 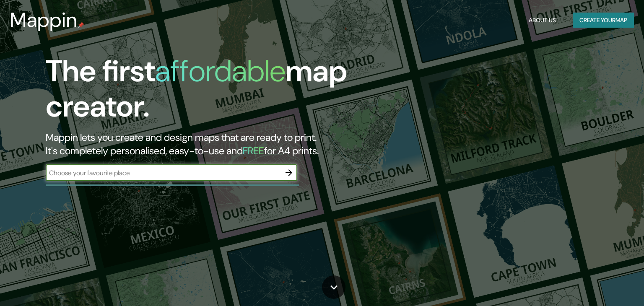 I want to click on h1: affordable, so click(x=220, y=71).